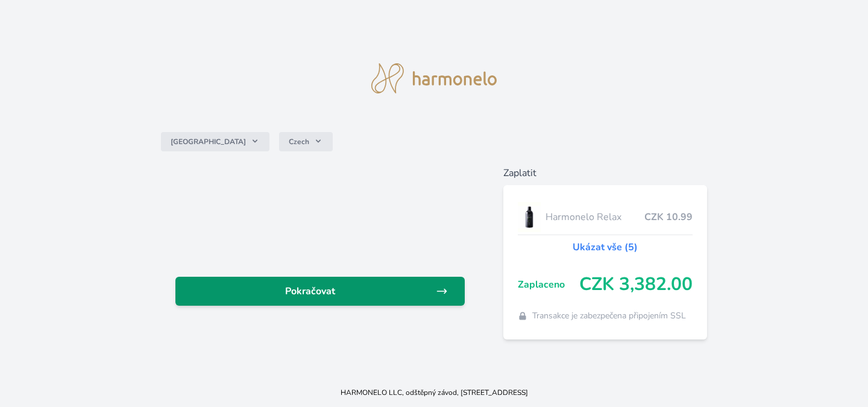 This screenshot has height=407, width=868. I want to click on span: Harmonelo Relax, so click(595, 217).